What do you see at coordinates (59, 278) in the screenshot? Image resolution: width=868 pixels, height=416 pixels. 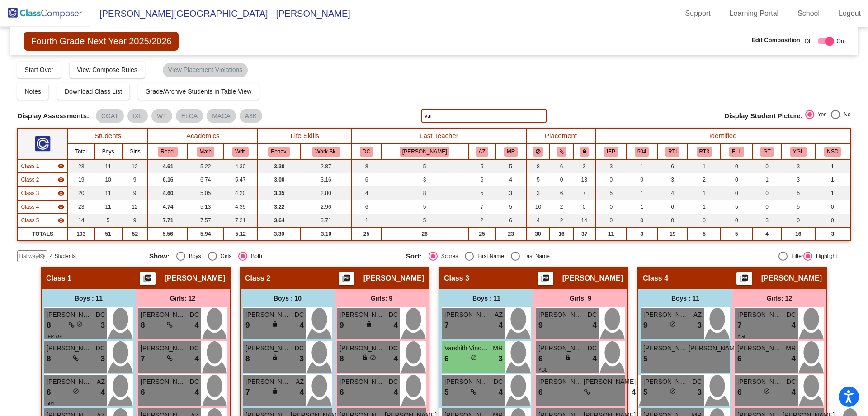 I see `span: Class 1` at bounding box center [59, 278].